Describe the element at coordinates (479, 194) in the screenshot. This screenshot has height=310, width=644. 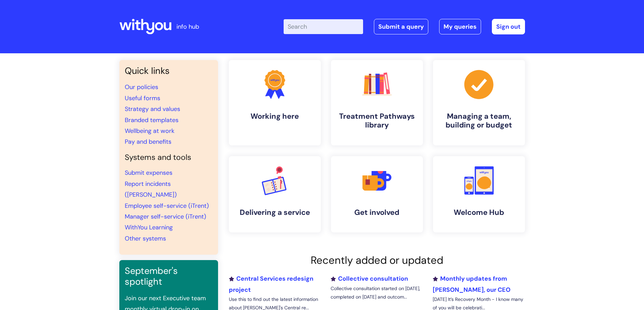
I see `a: Welcome Hub` at that location.